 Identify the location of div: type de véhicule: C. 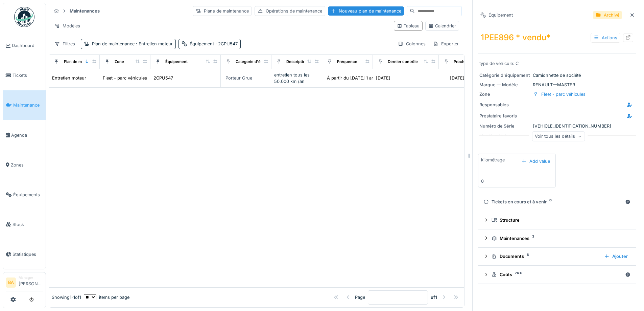
(557, 63).